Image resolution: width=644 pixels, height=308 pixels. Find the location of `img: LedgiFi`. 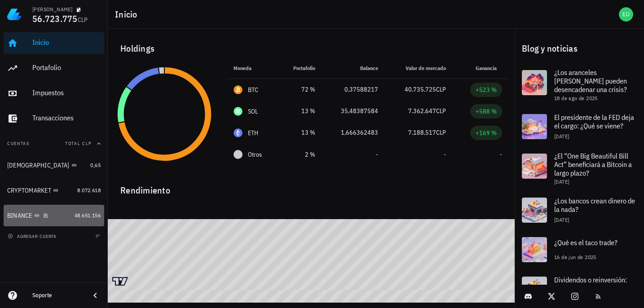

img: LedgiFi is located at coordinates (14, 14).